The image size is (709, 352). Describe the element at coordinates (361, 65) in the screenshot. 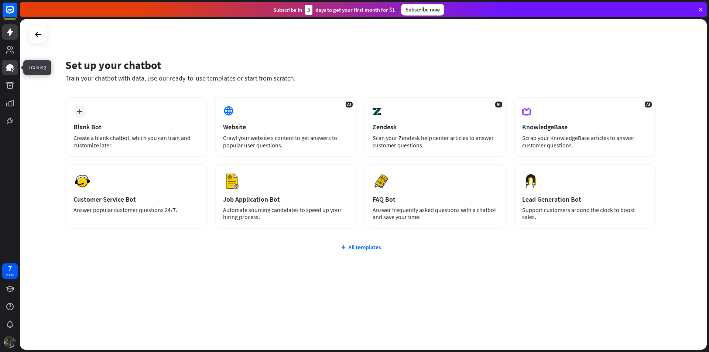

I see `div: Set up your chatbot` at that location.